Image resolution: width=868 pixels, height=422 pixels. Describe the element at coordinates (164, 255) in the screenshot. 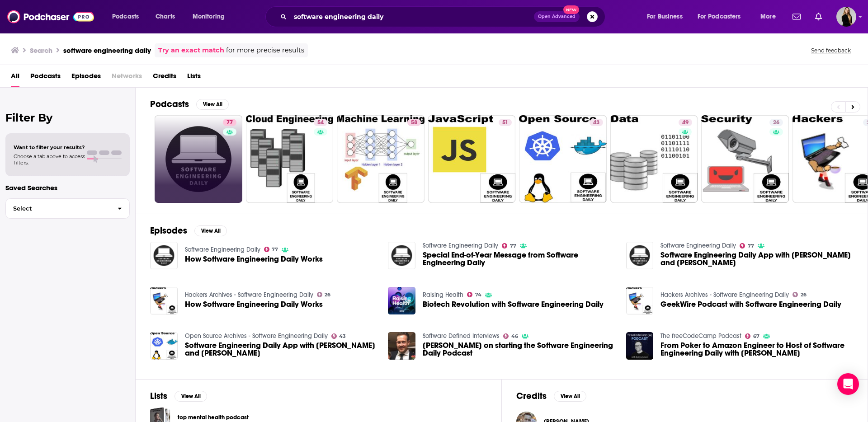

I see `img: How Software Engineering Daily Works` at that location.